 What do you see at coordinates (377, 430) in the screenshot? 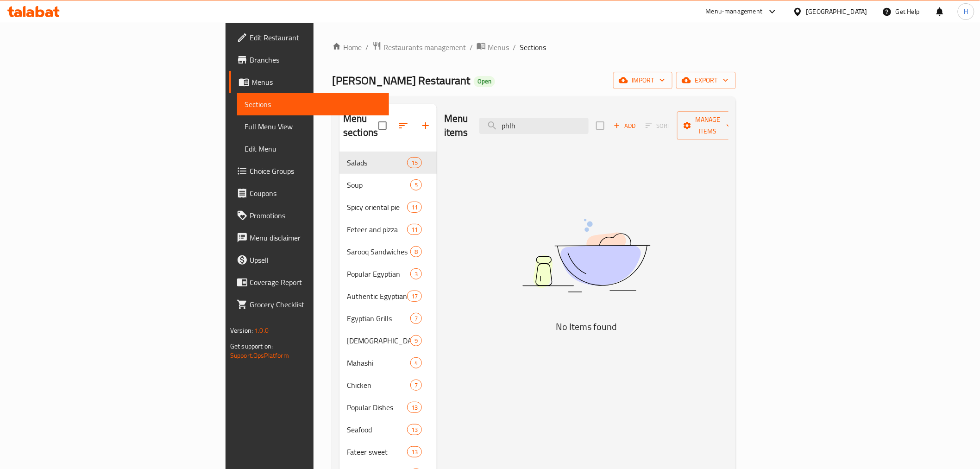
I see `div: Seafood` at bounding box center [377, 430].